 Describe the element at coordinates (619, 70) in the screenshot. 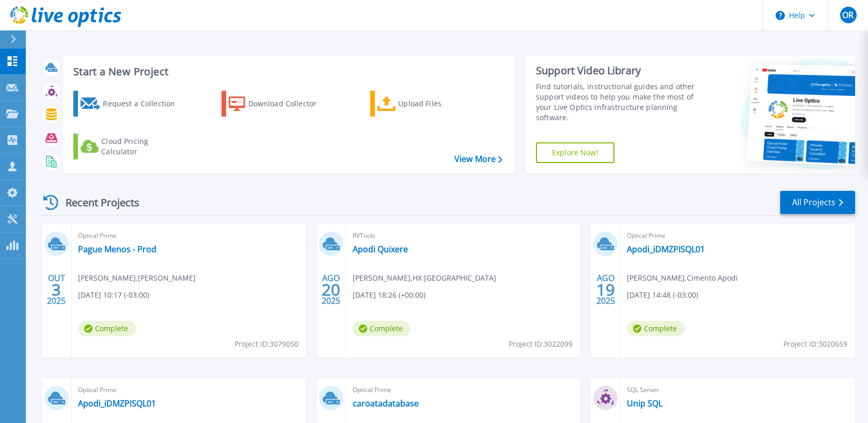

I see `div: Support Video Library` at that location.